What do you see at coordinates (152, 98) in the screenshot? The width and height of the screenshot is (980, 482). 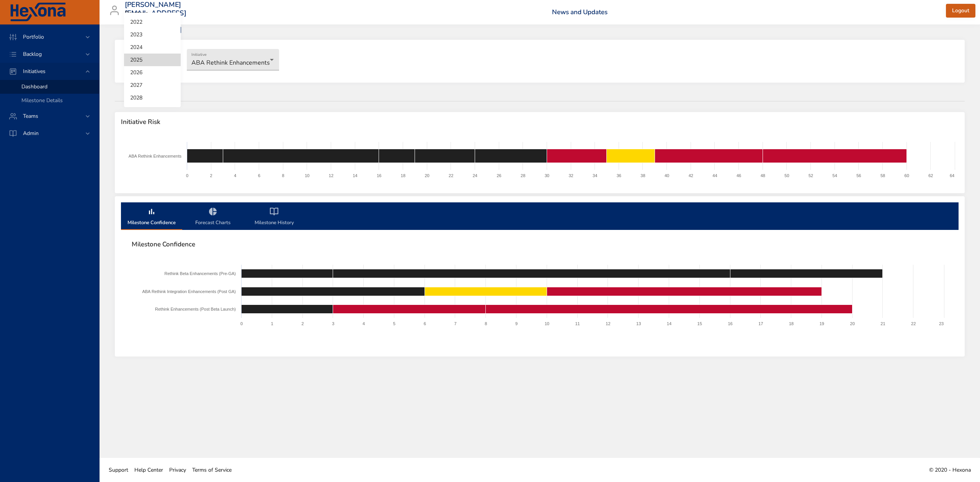 I see `li: 2028` at bounding box center [152, 98].